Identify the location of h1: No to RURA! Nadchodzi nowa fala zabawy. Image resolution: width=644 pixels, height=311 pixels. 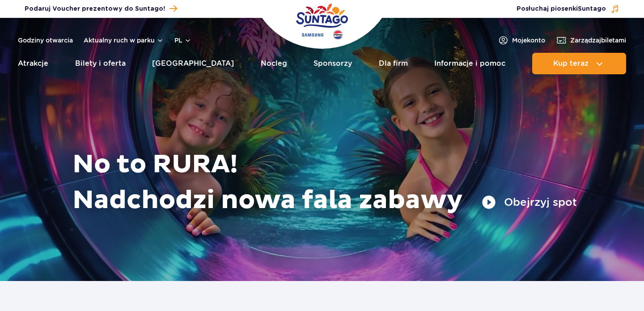
(325, 182).